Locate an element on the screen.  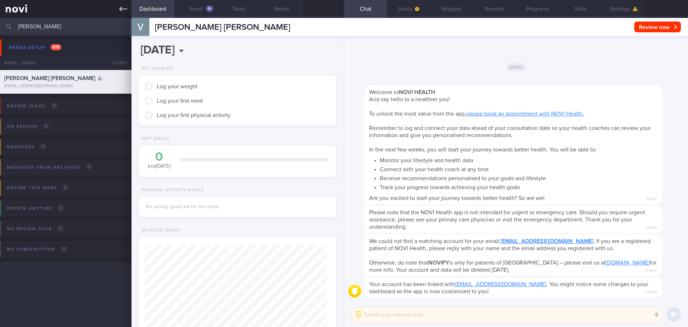
div: On sensor is located at coordinates (28, 126).